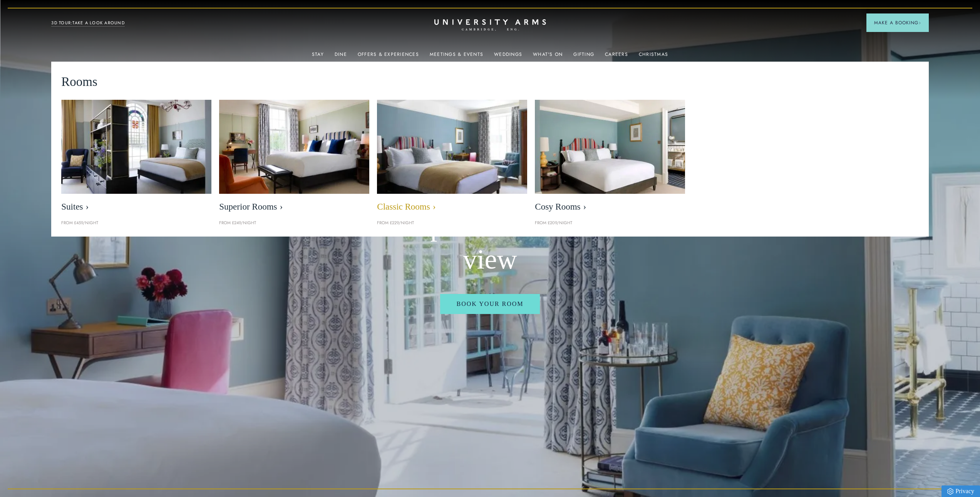 The height and width of the screenshot is (497, 980). What do you see at coordinates (452, 158) in the screenshot?
I see `a: image-7eccef6fe4fe90343db89eb79f703814c40db8b4-400x250-jpg Classic Rooms` at bounding box center [452, 158].